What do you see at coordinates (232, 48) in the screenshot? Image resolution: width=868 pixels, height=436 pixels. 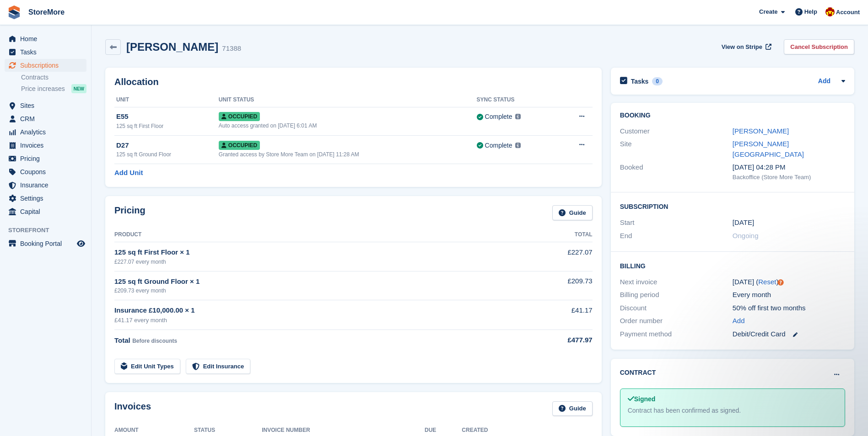 I see `div: 71388` at bounding box center [232, 48].